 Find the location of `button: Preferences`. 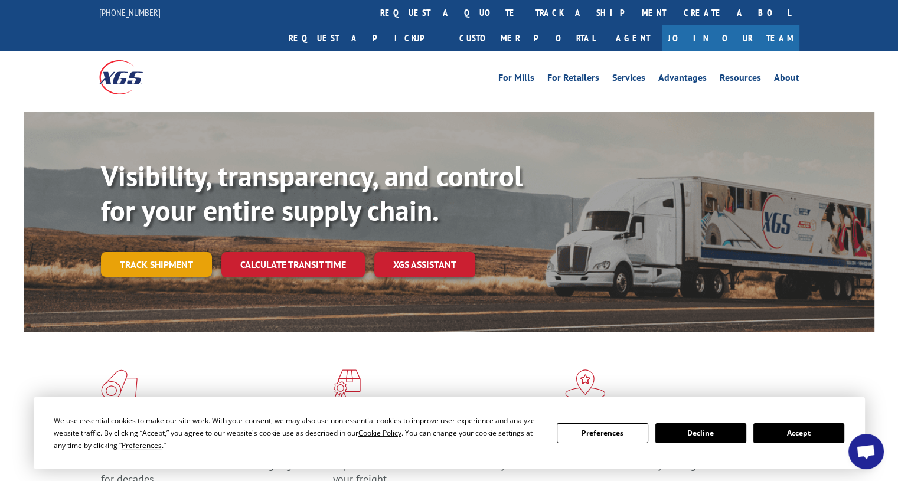

button: Preferences is located at coordinates (602, 434).